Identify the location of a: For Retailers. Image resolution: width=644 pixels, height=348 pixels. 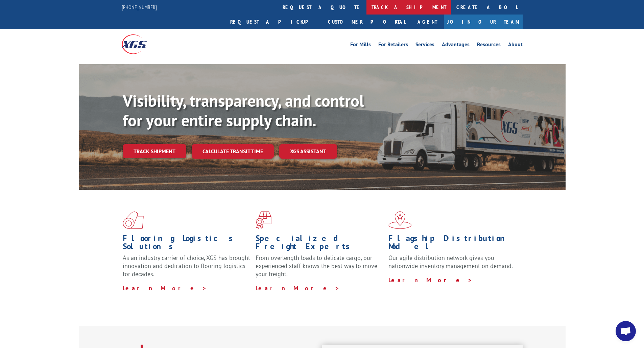
(393, 45).